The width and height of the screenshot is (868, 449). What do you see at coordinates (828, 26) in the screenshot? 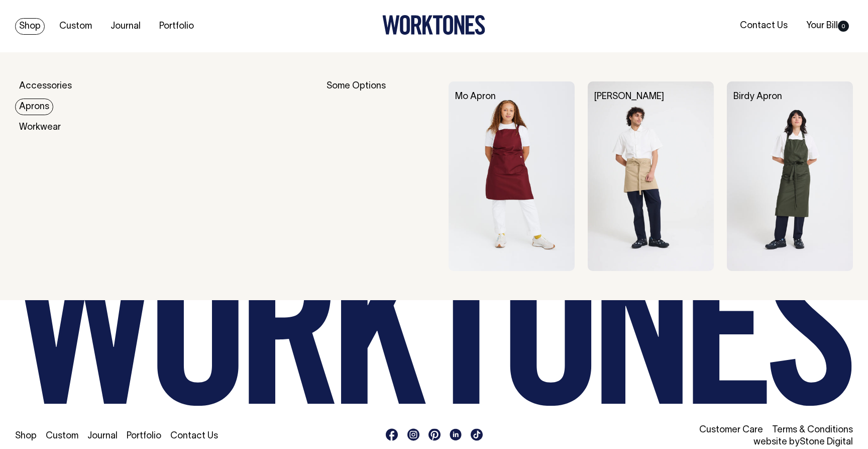
I see `a: Your Bill0` at bounding box center [828, 26].